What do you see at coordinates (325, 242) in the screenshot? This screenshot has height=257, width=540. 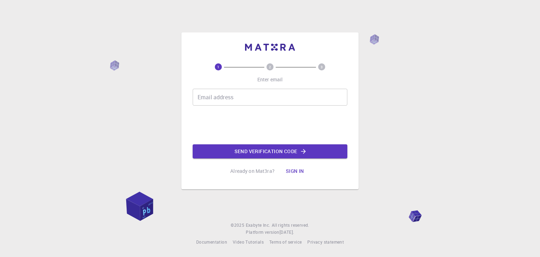 I see `a: Privacy statement` at bounding box center [325, 242].